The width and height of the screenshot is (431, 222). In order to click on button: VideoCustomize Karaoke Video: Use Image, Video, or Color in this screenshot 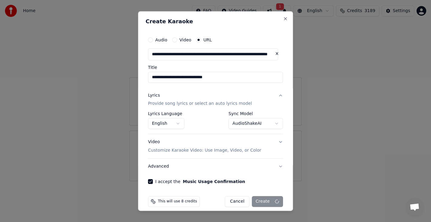, I will do `click(215, 147)`.